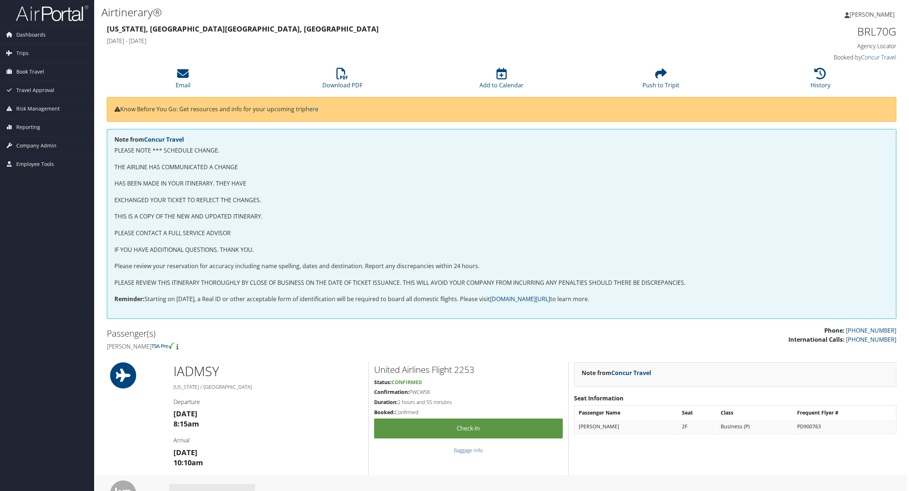  I want to click on span: Trips, so click(22, 53).